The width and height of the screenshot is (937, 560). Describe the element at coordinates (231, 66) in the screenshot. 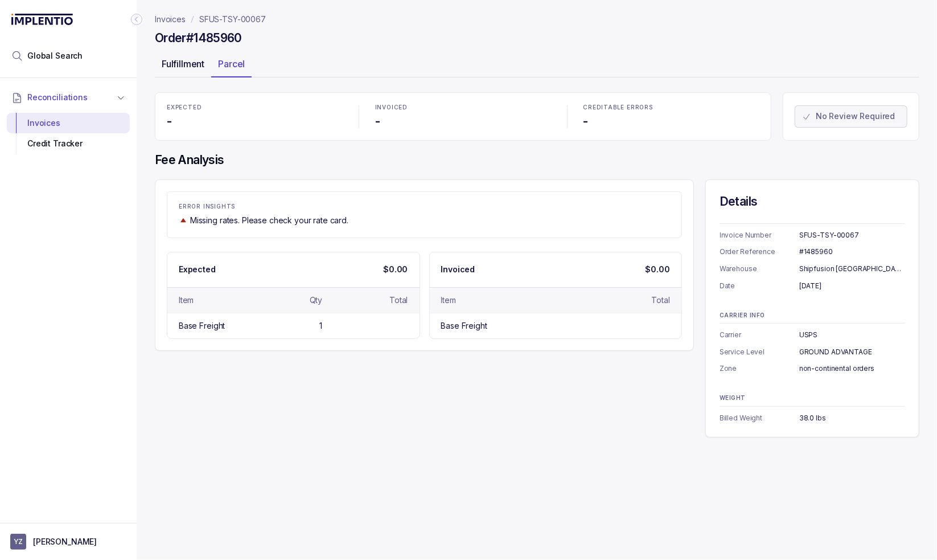

I see `li: Tab Parcel` at that location.